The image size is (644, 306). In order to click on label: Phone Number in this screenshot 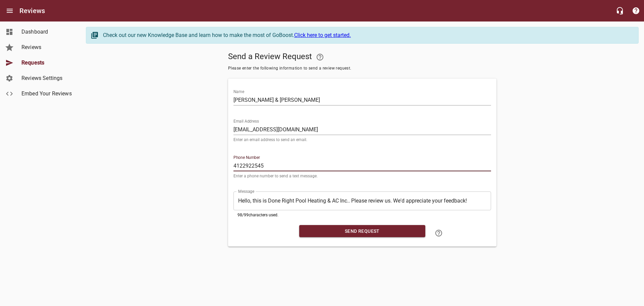, I will do `click(247, 158)`.